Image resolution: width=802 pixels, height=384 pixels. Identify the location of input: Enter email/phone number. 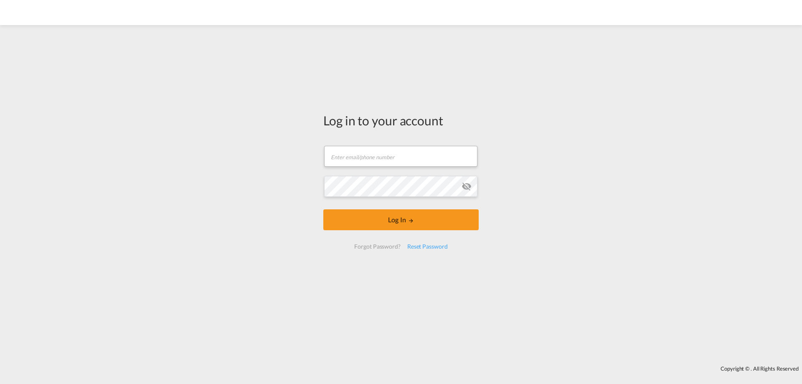
(401, 156).